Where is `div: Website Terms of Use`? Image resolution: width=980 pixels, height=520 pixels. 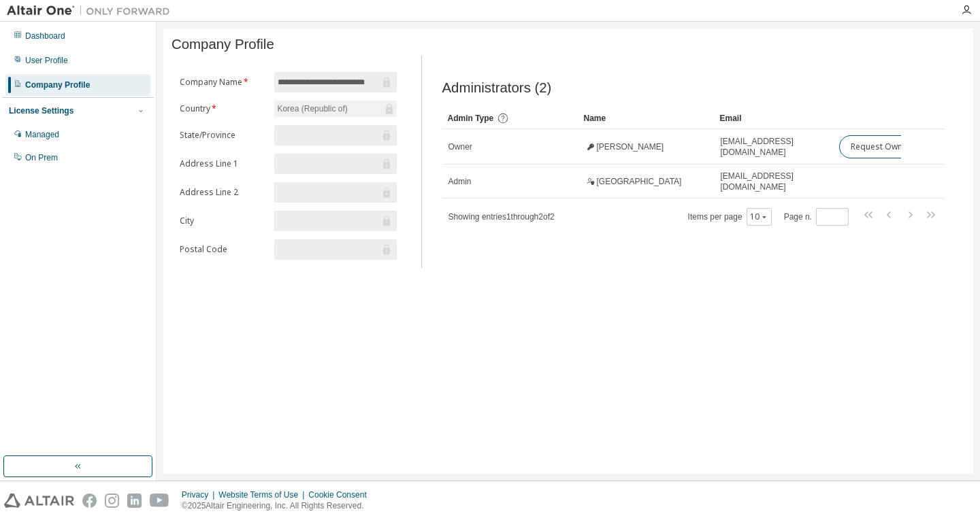 div: Website Terms of Use is located at coordinates (263, 495).